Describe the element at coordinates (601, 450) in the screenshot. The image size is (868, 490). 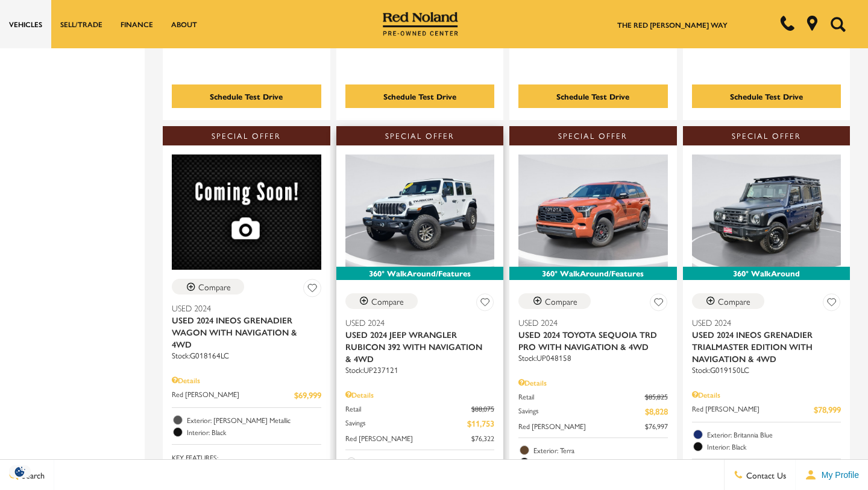
I see `span: Exterior: Terra` at that location.